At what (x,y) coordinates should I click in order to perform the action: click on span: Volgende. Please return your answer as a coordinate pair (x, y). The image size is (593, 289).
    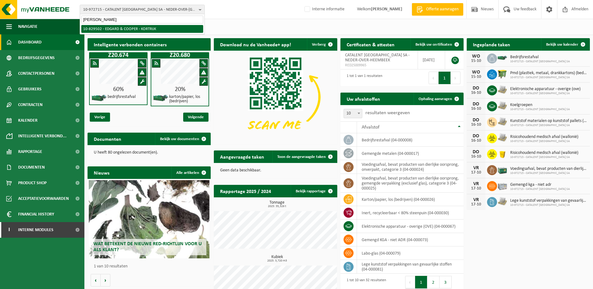
    Looking at the image, I should click on (196, 117).